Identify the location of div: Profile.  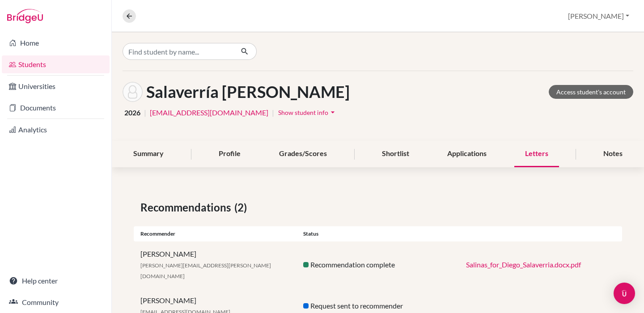
(229, 154).